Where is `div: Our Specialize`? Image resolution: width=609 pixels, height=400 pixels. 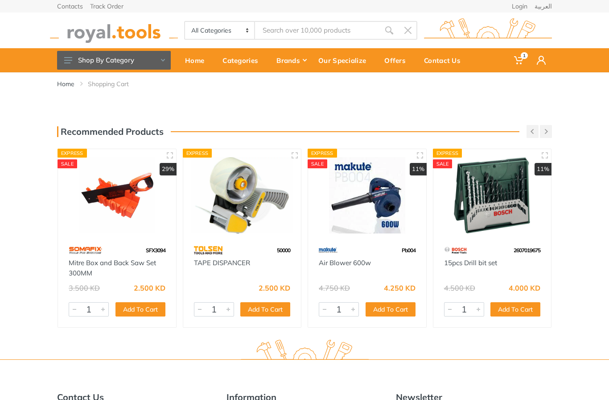
div: Our Specialize is located at coordinates (345, 60).